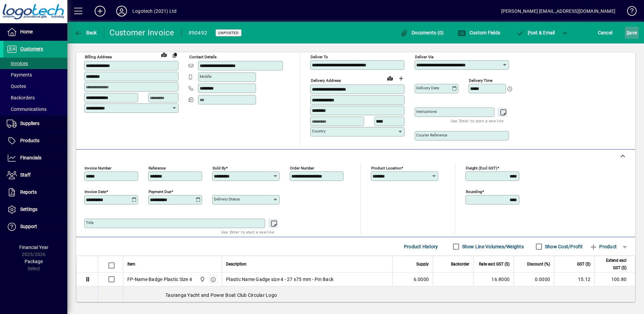  I want to click on mat-label: Reference, so click(157, 168).